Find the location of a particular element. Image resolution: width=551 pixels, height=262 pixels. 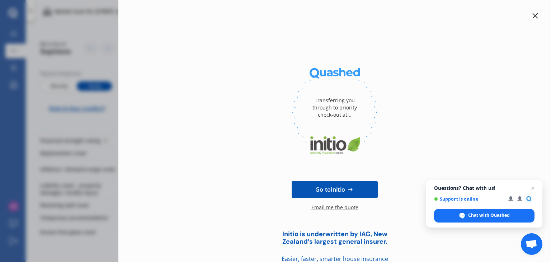

span: Go to Initio is located at coordinates (330, 189).